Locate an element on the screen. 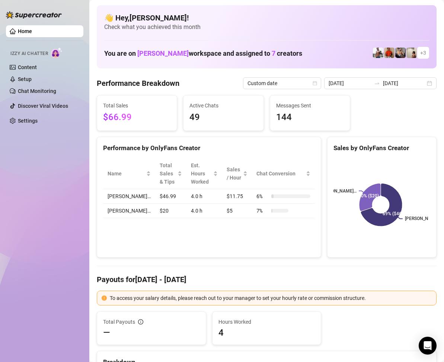 The height and width of the screenshot is (362, 444). a: Settings is located at coordinates (28, 121).